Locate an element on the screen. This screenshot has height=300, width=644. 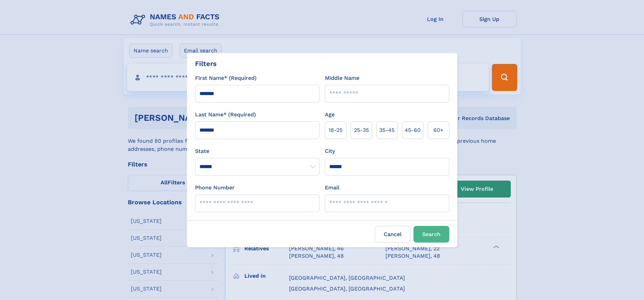
label: Middle Name is located at coordinates (342, 78).